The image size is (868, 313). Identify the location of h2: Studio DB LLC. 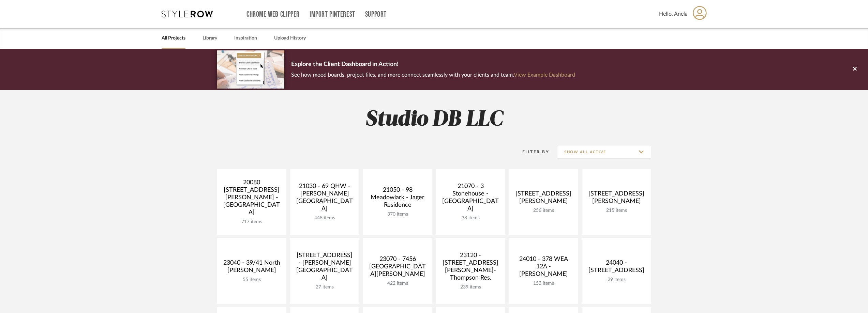
(434, 120).